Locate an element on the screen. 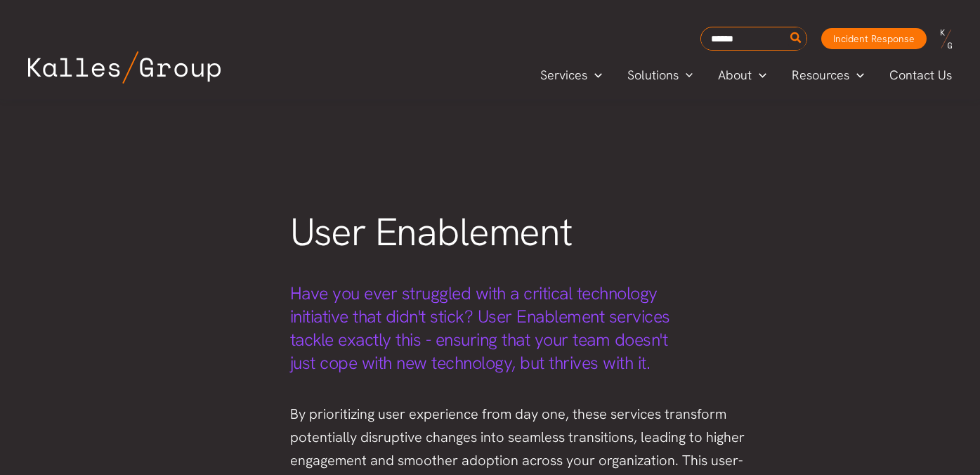  span: Resources is located at coordinates (821, 75).